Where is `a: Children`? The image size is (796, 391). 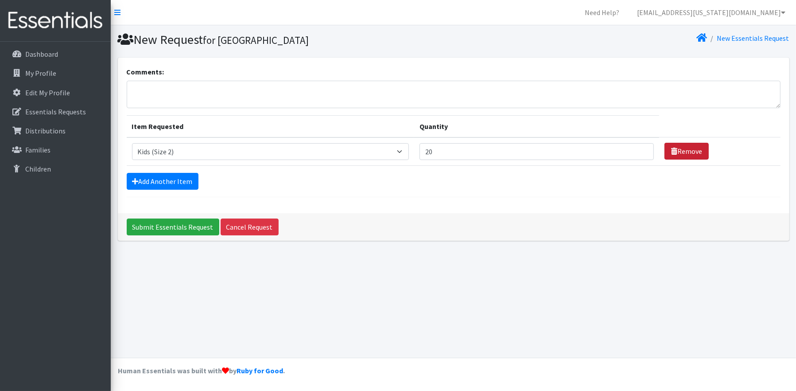 a: Children is located at coordinates (55, 169).